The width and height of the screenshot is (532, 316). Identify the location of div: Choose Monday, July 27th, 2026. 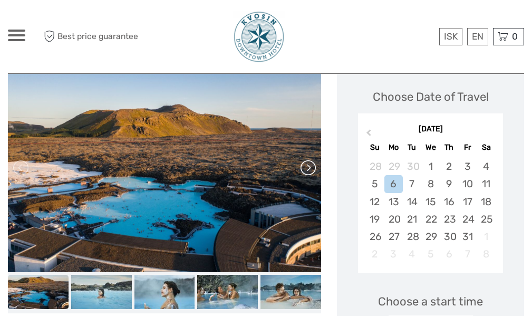
(393, 236).